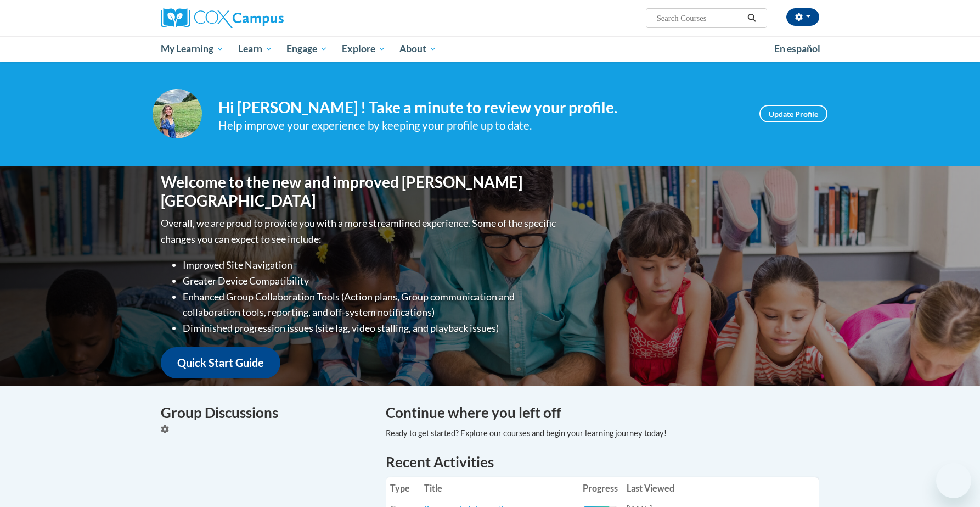 The image size is (980, 507). I want to click on span: Learn, so click(255, 49).